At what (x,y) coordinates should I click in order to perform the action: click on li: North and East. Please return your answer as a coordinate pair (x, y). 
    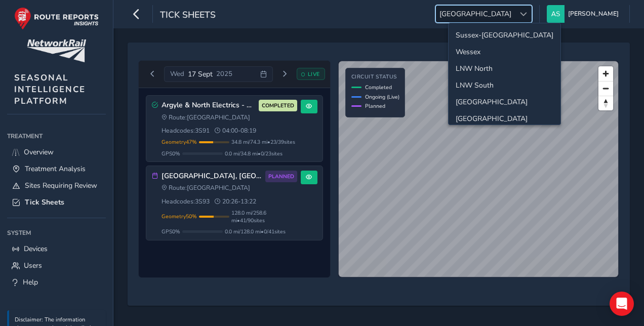
    Looking at the image, I should click on (504, 102).